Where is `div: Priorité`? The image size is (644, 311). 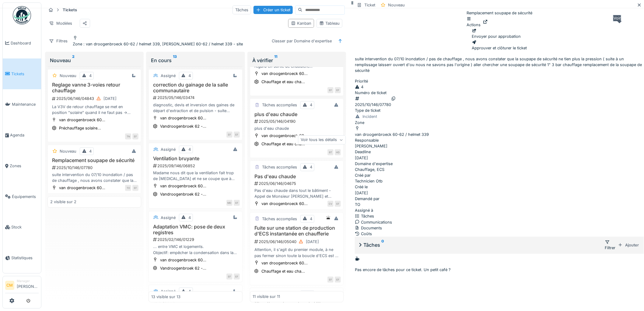
div: Priorité is located at coordinates (499, 81).